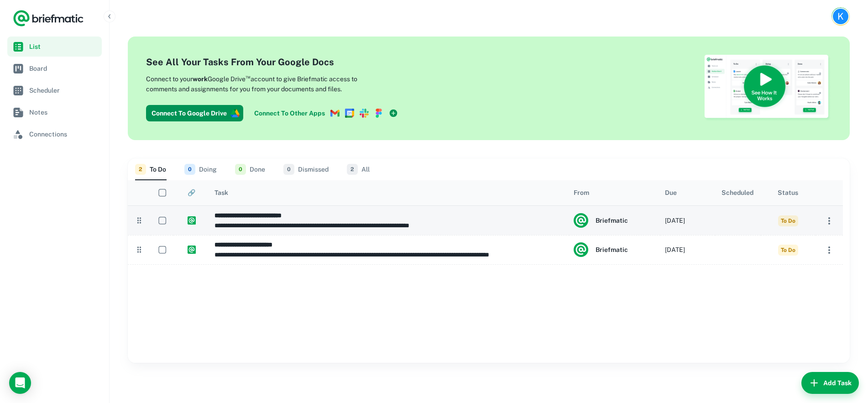  I want to click on b: work, so click(200, 79).